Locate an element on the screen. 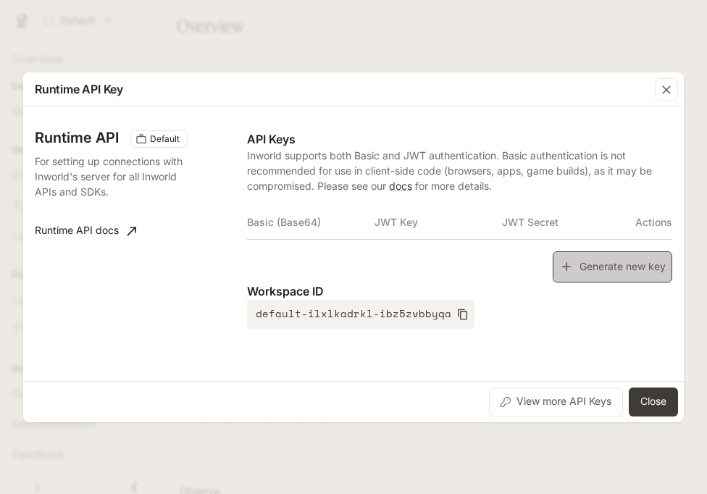 This screenshot has height=494, width=707. p: Workspace ID is located at coordinates (459, 291).